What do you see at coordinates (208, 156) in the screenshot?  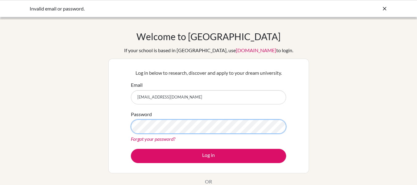 I see `button: Log in` at bounding box center [208, 156].